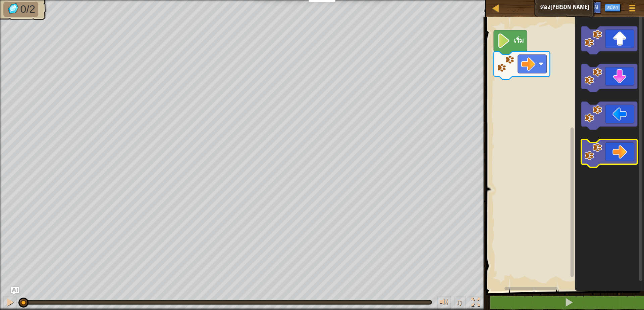 This screenshot has height=310, width=644. What do you see at coordinates (10, 303) in the screenshot?
I see `button: Ctrl + P: Pause` at bounding box center [10, 303].